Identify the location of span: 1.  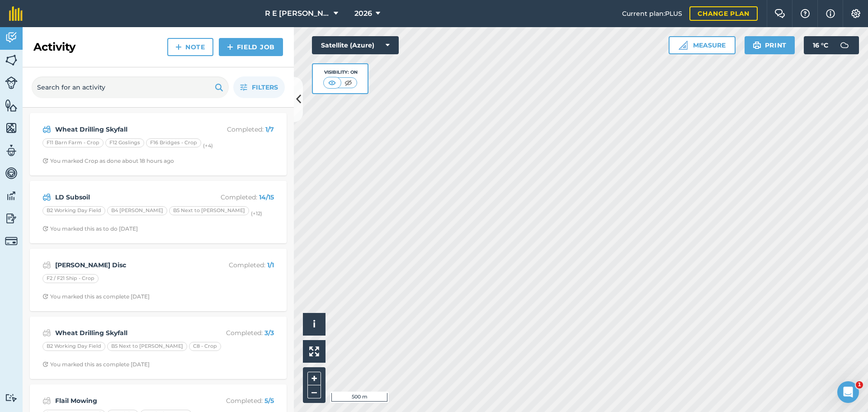
(859, 385).